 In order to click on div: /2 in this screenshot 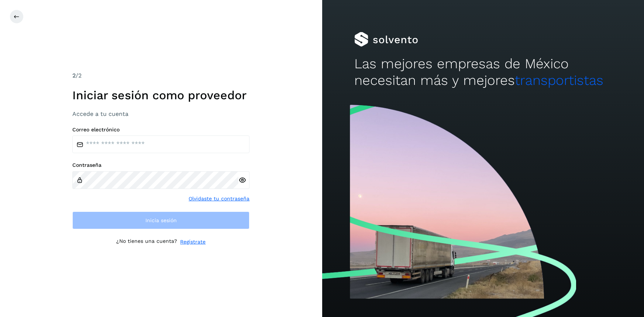, I will do `click(161, 76)`.